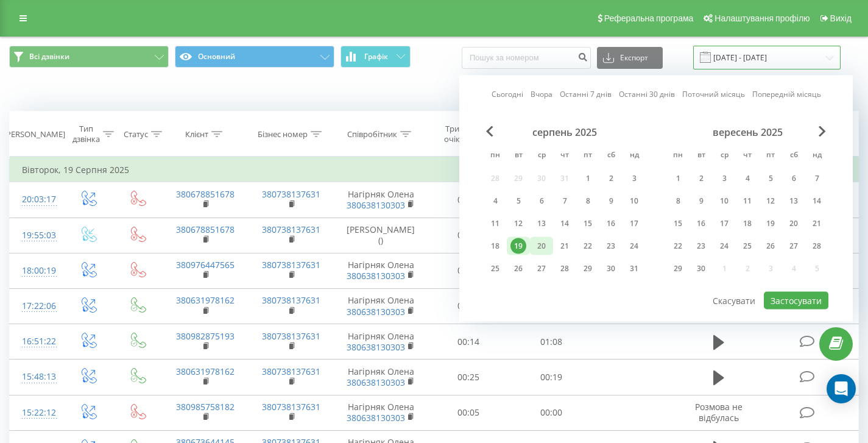 The width and height of the screenshot is (868, 443). What do you see at coordinates (611, 201) in the screenshot?
I see `div: сб 9 серп 2025 р.` at bounding box center [611, 201].